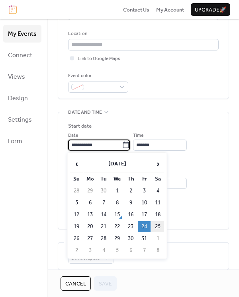 This screenshot has width=239, height=297. I want to click on td: 9, so click(130, 203).